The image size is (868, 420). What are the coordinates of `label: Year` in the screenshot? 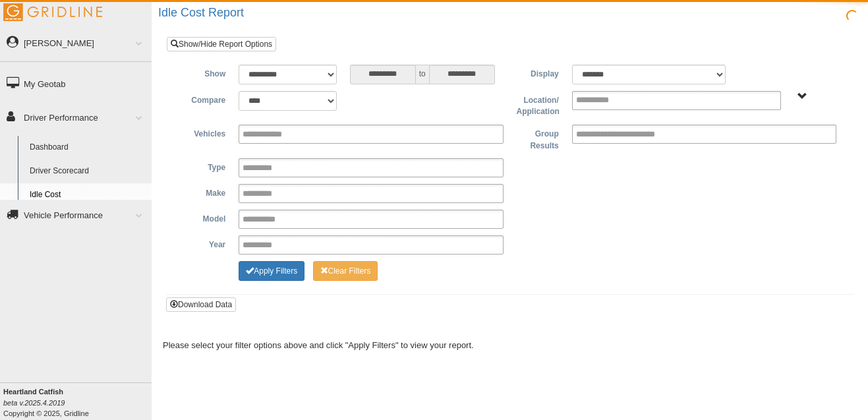 It's located at (204, 244).